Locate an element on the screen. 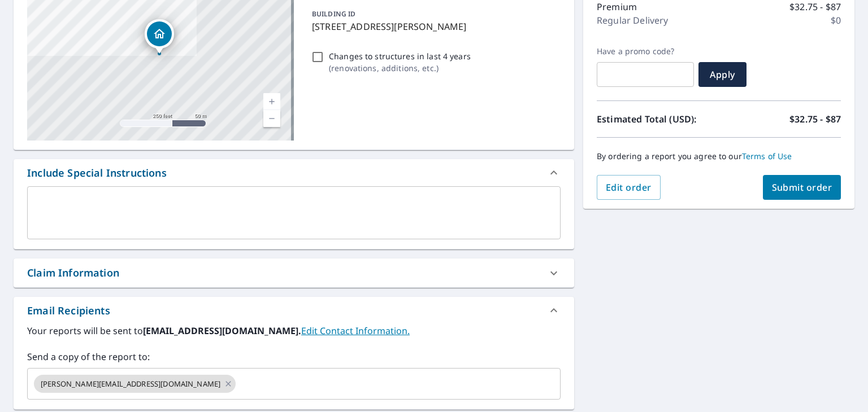  p: Changes to structures in last 4 years is located at coordinates (400, 56).